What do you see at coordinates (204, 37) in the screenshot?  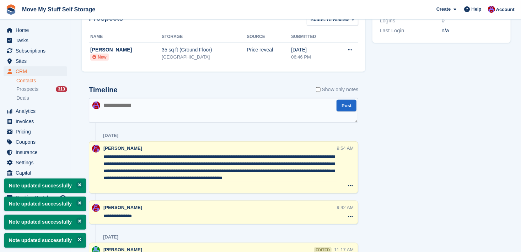 I see `th: Storage` at bounding box center [204, 37].